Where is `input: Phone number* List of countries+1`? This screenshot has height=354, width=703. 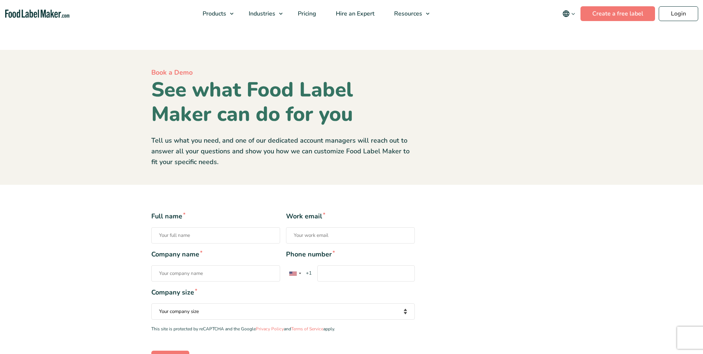 input: Phone number* List of countries+1 is located at coordinates (366, 273).